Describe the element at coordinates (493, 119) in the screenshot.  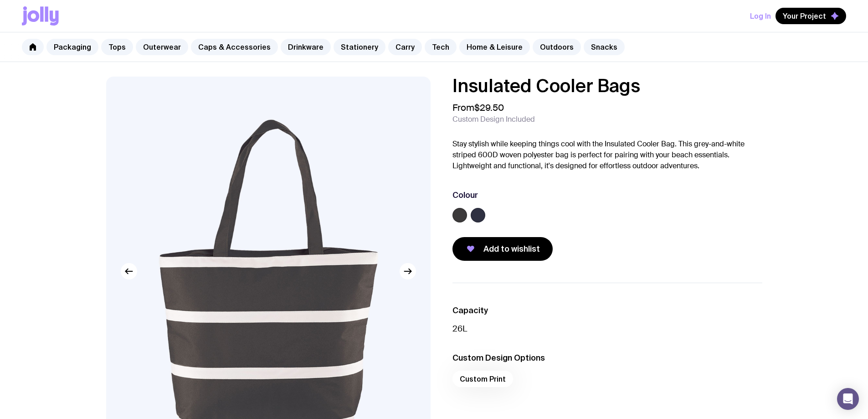
I see `span: Custom Design Included` at that location.